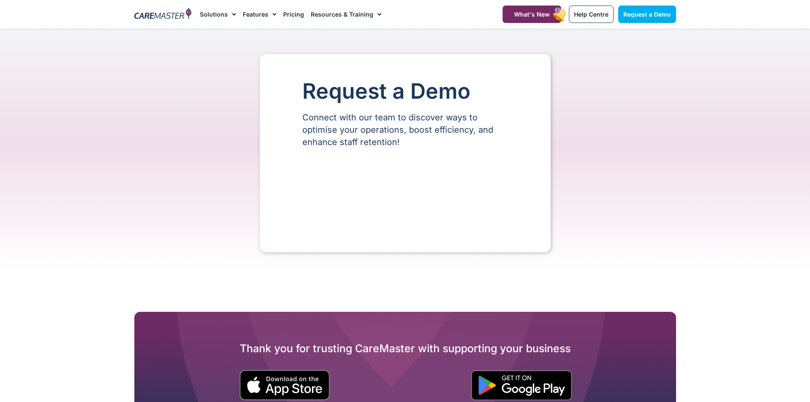  I want to click on img: "Get is on" Black Google play button., so click(521, 385).